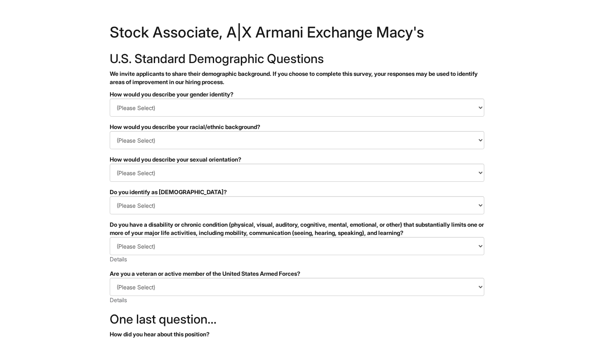 The height and width of the screenshot is (338, 594). Describe the element at coordinates (297, 127) in the screenshot. I see `div: How would you describe your racial/ethnic background?` at that location.